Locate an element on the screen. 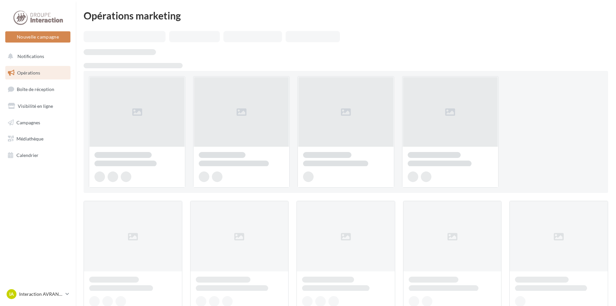  span: Campagnes is located at coordinates (28, 122).